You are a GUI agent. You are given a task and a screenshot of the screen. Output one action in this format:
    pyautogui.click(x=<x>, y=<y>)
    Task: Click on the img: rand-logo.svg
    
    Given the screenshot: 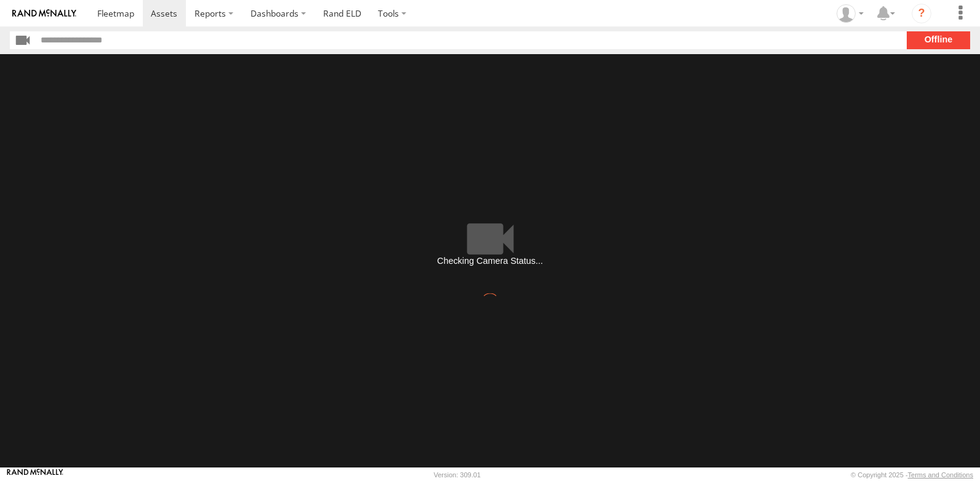 What is the action you would take?
    pyautogui.click(x=45, y=13)
    